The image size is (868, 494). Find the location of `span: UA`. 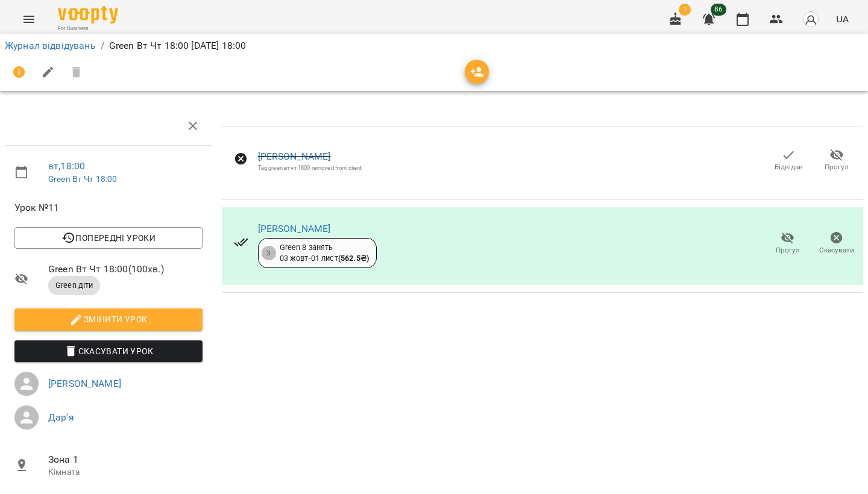

span: UA is located at coordinates (843, 19).